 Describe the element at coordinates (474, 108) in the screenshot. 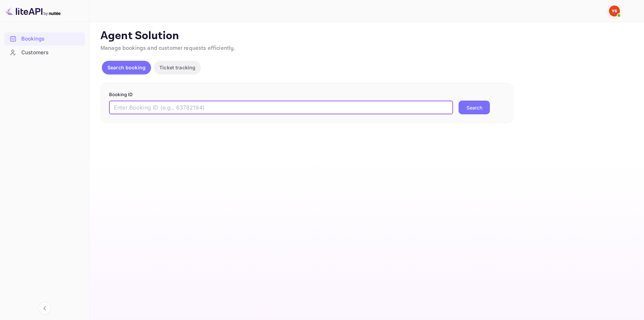

I see `button: Search` at that location.